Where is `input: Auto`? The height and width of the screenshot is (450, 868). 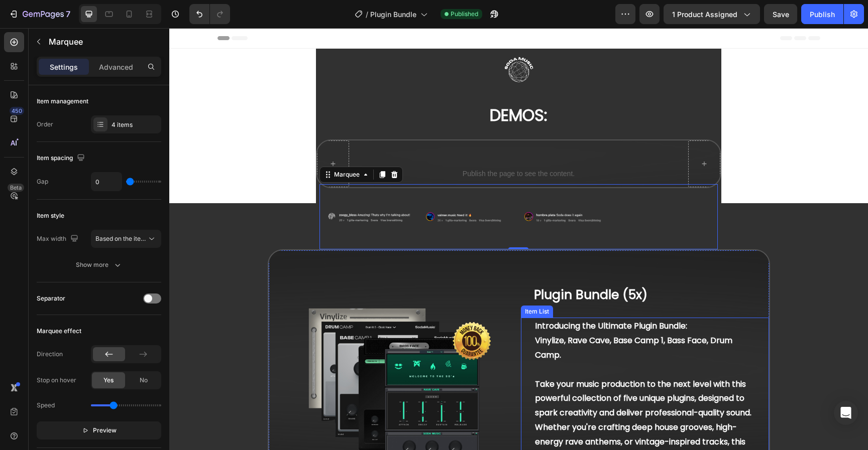
input: Auto is located at coordinates (107, 182).